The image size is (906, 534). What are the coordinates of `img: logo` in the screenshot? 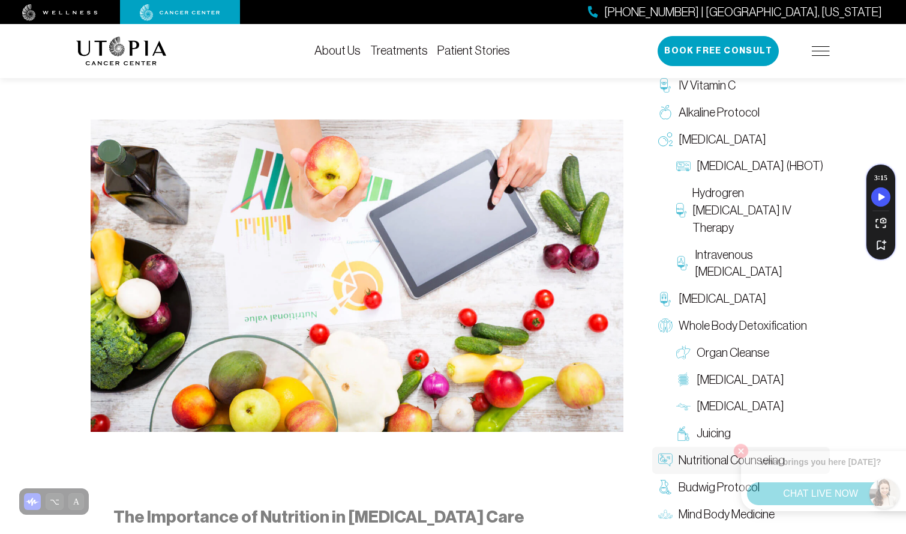 It's located at (121, 51).